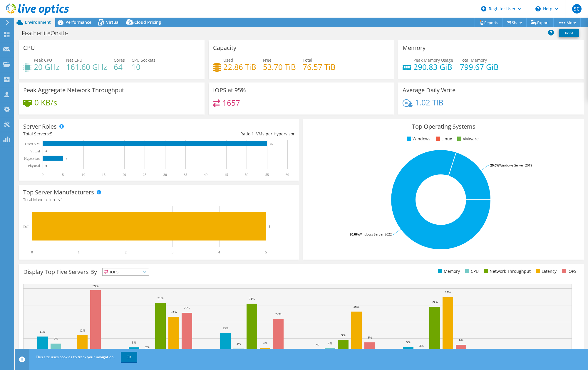  Describe the element at coordinates (86, 67) in the screenshot. I see `h4: 161.60 GHz` at that location.